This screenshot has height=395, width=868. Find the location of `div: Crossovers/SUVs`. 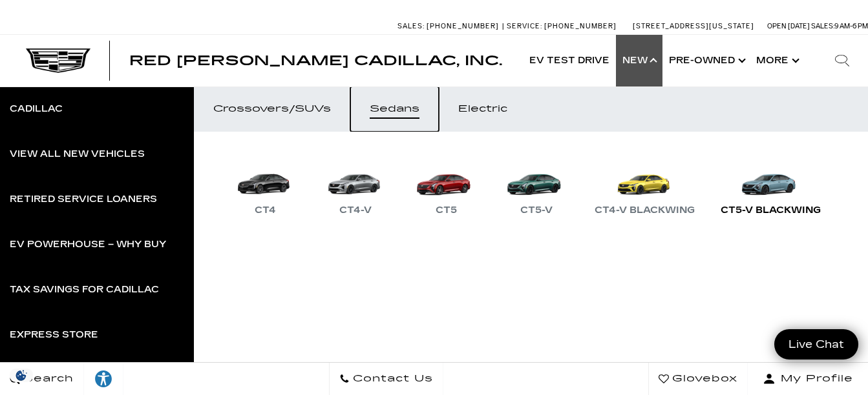

div: Crossovers/SUVs is located at coordinates (272, 109).